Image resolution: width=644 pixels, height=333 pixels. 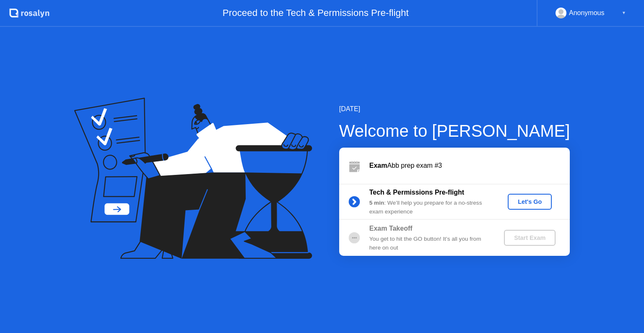 I want to click on button: Let's Go, so click(x=530, y=202).